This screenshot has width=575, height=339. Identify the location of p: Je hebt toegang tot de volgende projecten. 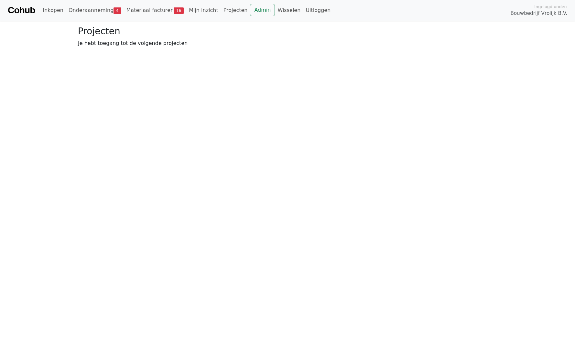
(287, 43).